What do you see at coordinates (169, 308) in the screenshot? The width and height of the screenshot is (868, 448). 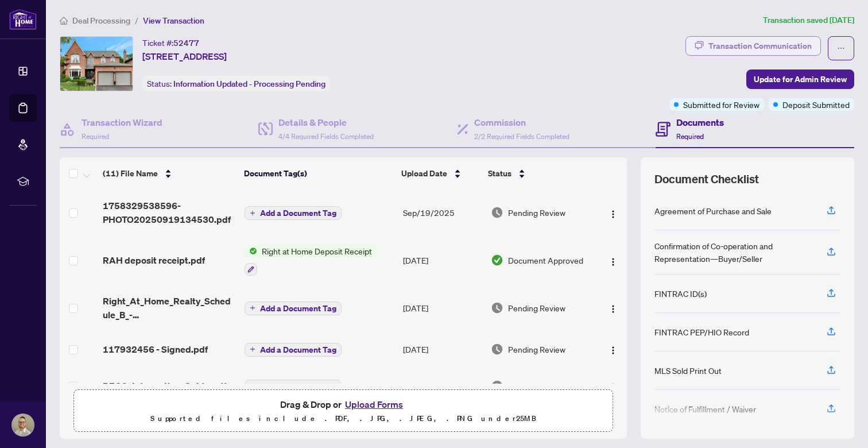 I see `span: Right_At_Home_Realty_Schedule_B_-_Agreement_of_Purchase_and_Sale_-_Signed.pdf` at bounding box center [169, 308].